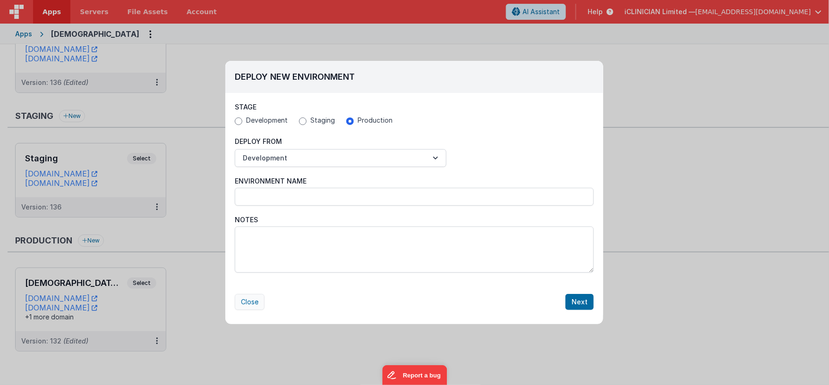  Describe the element at coordinates (239, 121) in the screenshot. I see `input: Development` at that location.